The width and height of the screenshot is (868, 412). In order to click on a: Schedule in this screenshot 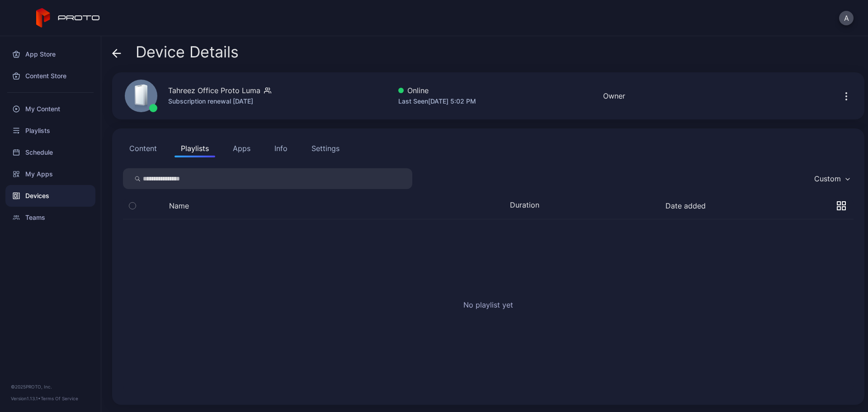, I will do `click(51, 153)`.